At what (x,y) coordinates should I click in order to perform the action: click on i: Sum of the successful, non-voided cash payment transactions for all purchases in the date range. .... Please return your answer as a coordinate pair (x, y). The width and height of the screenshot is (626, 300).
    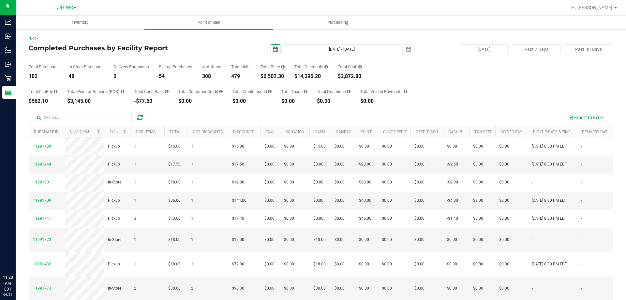
    Looking at the image, I should click on (360, 66).